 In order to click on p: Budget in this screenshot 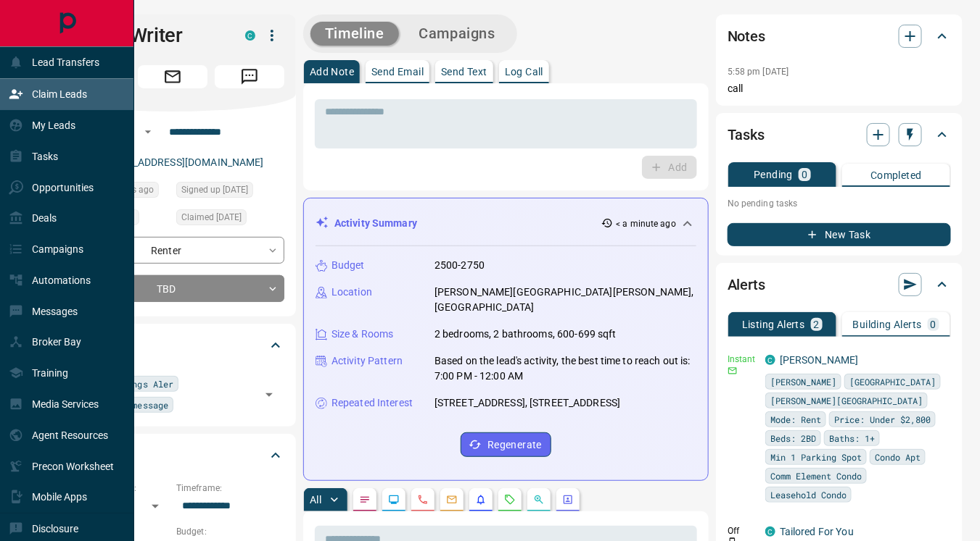, I will do `click(348, 265)`.